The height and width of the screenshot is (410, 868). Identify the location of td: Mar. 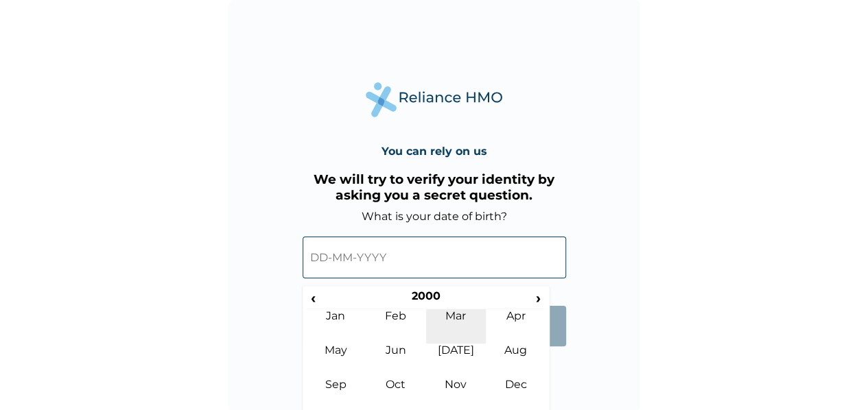
(456, 327).